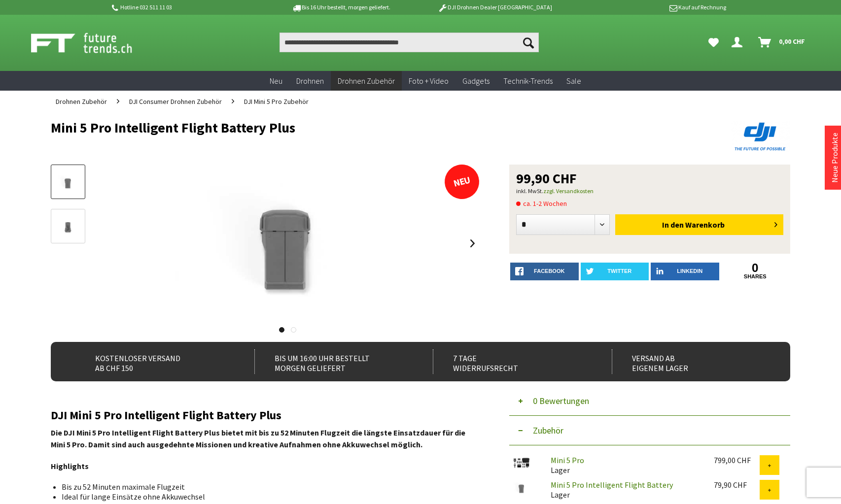 The height and width of the screenshot is (504, 841). I want to click on li: Bis zu 52 Minuten maximale Flugzeit, so click(267, 487).